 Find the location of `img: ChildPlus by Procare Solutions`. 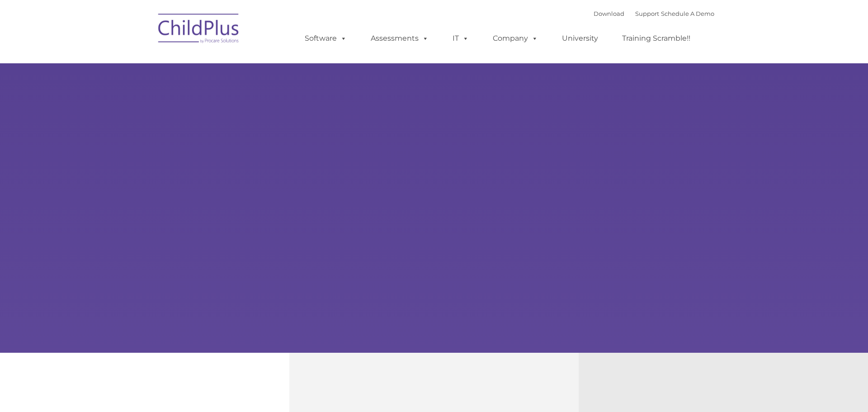

img: ChildPlus by Procare Solutions is located at coordinates (199, 30).